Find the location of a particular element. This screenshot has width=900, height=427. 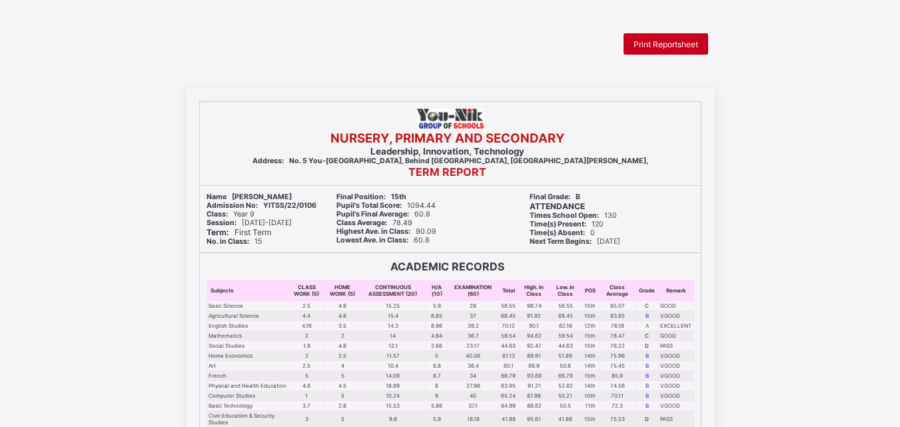

td: 15.4 is located at coordinates (393, 316).